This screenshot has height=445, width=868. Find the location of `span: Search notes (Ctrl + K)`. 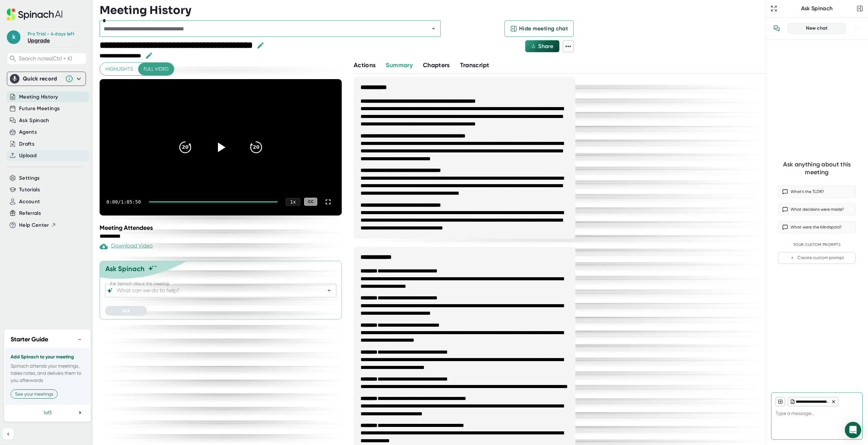

span: Search notes (Ctrl + K) is located at coordinates (52, 59).